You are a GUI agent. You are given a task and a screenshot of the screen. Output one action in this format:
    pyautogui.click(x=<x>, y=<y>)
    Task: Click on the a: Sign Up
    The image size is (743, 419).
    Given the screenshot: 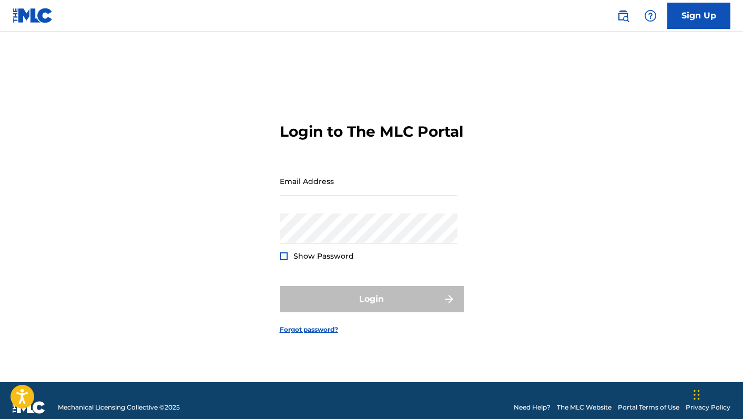 What is the action you would take?
    pyautogui.click(x=699, y=16)
    